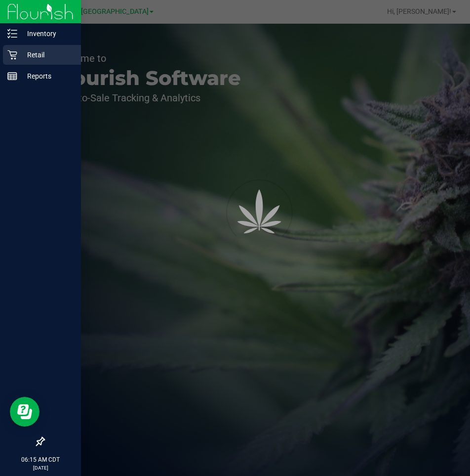  What do you see at coordinates (47, 33) in the screenshot?
I see `p: Inventory` at bounding box center [47, 33].